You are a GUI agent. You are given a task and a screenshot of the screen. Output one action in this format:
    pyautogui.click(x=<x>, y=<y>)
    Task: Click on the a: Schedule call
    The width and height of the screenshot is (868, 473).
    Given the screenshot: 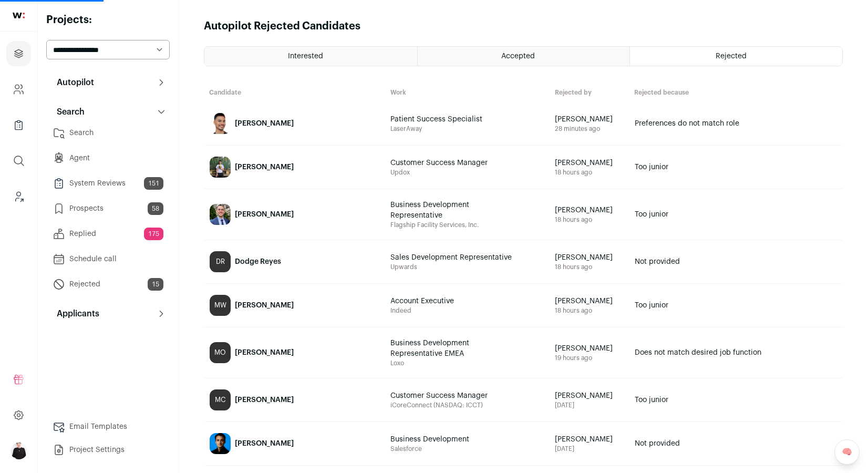 What is the action you would take?
    pyautogui.click(x=108, y=259)
    